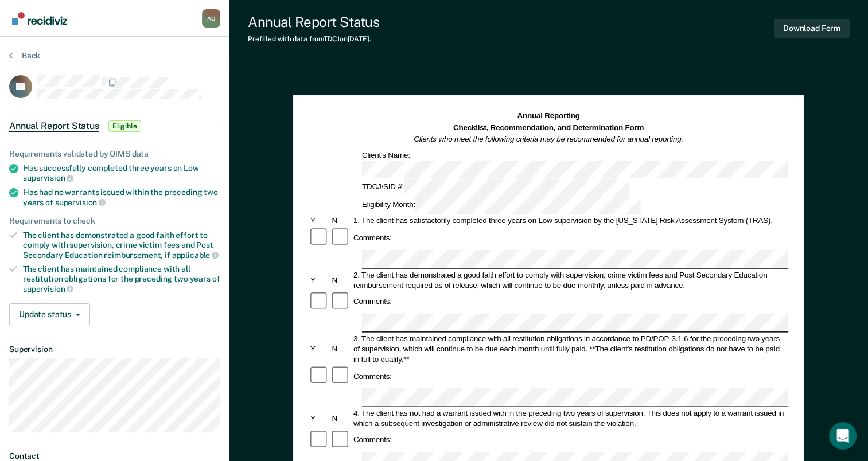 This screenshot has width=868, height=461. I want to click on button: Profile dropdown button, so click(211, 19).